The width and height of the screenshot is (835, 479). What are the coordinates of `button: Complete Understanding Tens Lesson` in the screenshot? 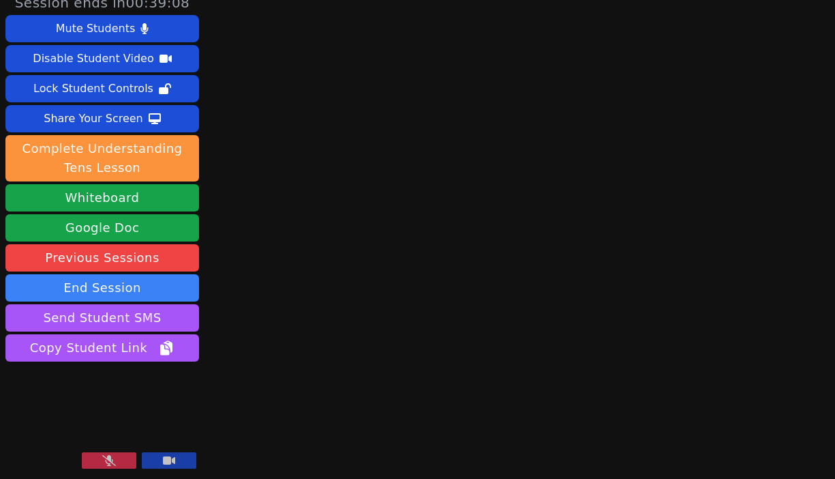 It's located at (102, 158).